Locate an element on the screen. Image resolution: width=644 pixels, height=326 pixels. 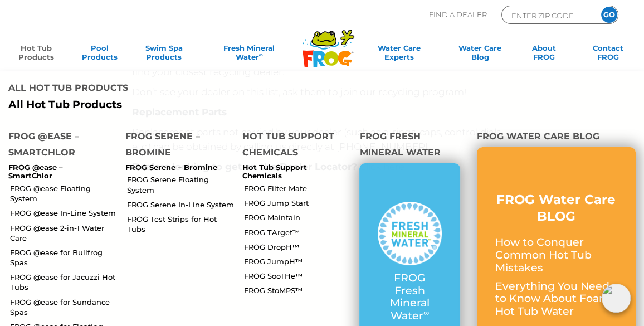
a: FROG @ease for Jacuzzi Hot Tubs is located at coordinates (64, 282).